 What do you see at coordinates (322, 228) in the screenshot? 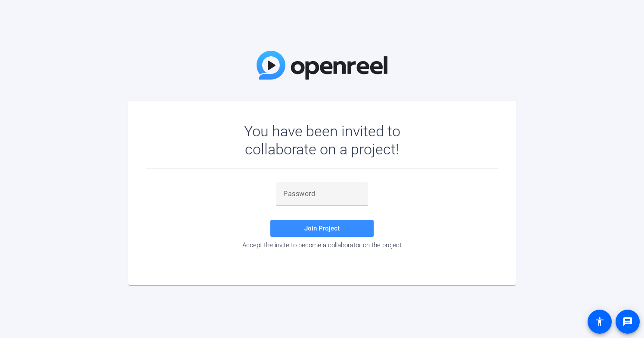
I see `span: Join Project` at bounding box center [322, 228].